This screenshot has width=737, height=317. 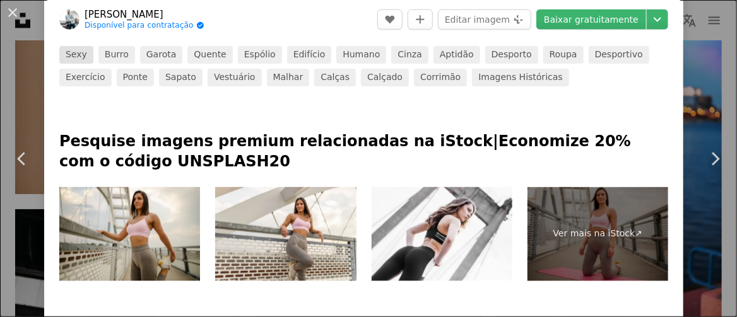 I want to click on a: calçado, so click(x=385, y=78).